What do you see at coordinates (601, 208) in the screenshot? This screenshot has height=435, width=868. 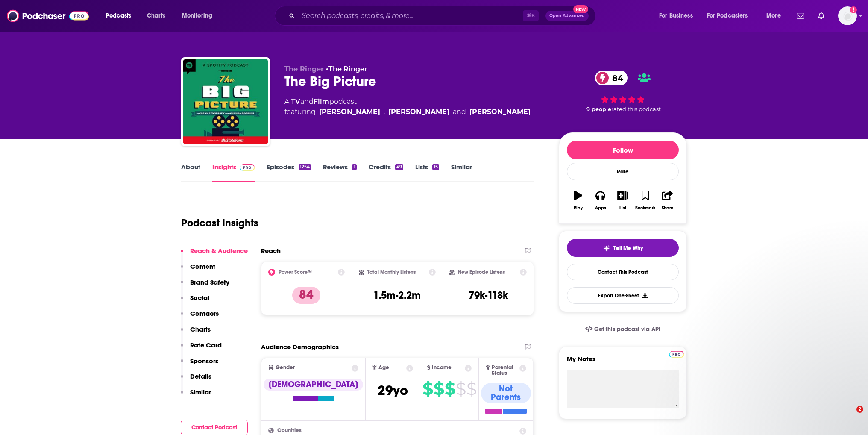 I see `div: Apps` at bounding box center [601, 208].